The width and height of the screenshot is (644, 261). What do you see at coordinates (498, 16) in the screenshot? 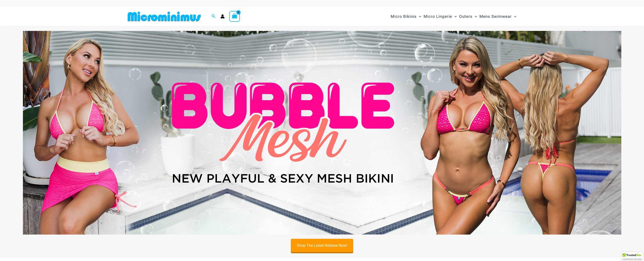
I see `a: Mens SwimwearMenu ToggleMenu Toggle` at bounding box center [498, 16].